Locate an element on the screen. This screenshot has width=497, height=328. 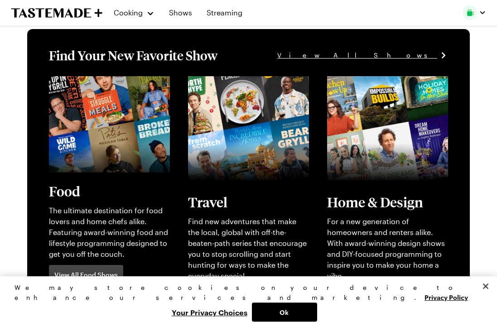
span: View All Shows is located at coordinates (357, 55).